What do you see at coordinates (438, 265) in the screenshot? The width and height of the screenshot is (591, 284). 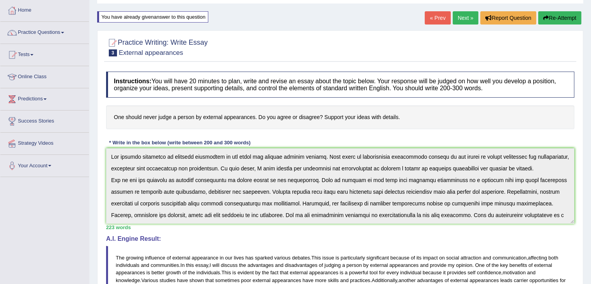 I see `span: provide` at bounding box center [438, 265].